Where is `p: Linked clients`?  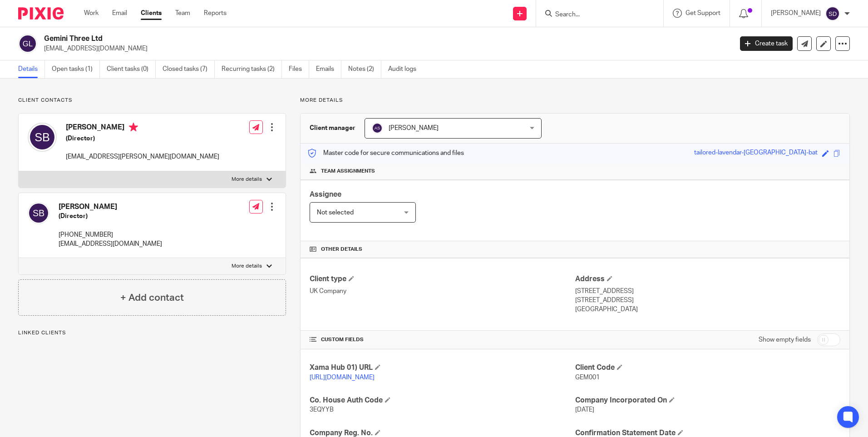
p: Linked clients is located at coordinates (152, 333).